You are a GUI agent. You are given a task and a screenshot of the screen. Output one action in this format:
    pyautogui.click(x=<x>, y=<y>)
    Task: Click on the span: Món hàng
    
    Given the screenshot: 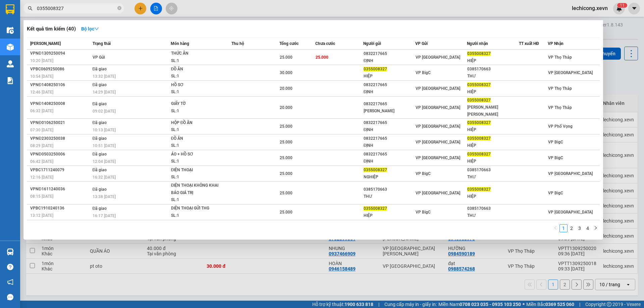 What is the action you would take?
    pyautogui.click(x=180, y=44)
    